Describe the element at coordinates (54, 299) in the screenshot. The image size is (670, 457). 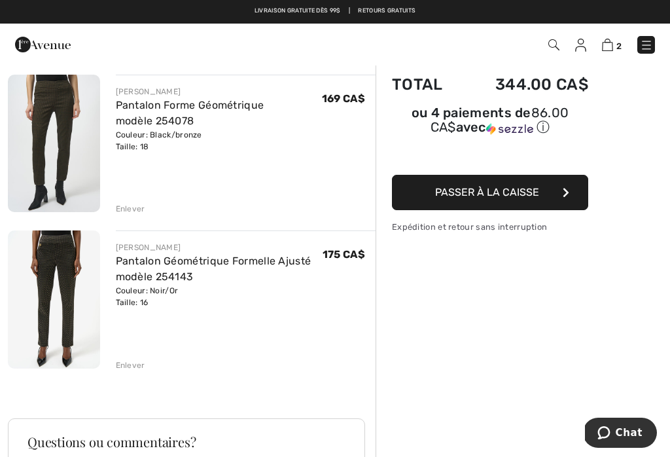
I see `img: Pantalon Géométrique Formelle Ajusté modèle 254143` at that location.